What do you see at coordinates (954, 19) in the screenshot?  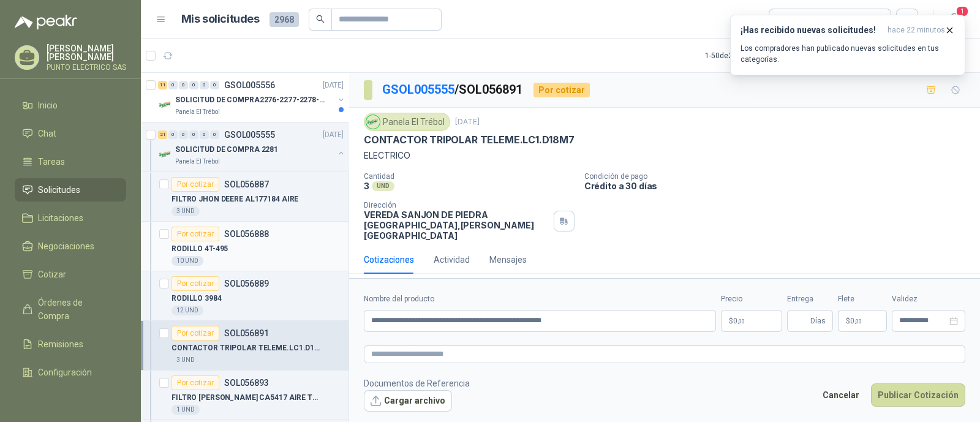 I see `button: 1` at bounding box center [954, 19].